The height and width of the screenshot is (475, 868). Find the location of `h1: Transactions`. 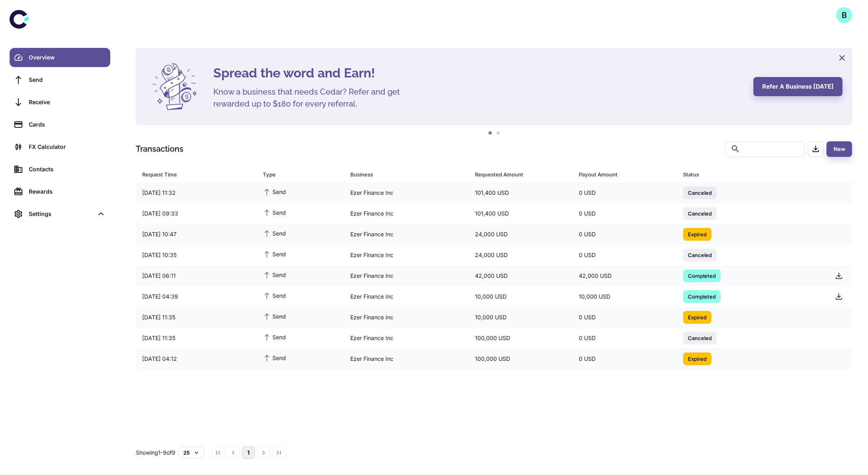

h1: Transactions is located at coordinates (160, 149).